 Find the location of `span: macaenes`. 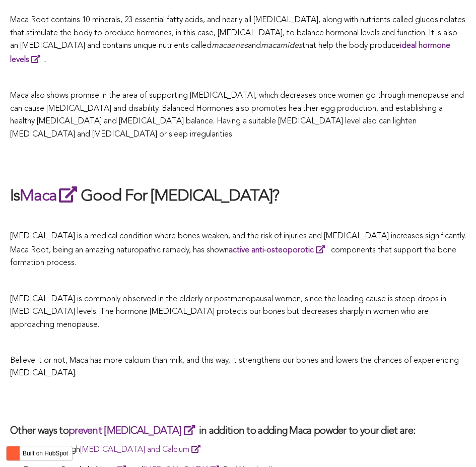

span: macaenes is located at coordinates (230, 46).